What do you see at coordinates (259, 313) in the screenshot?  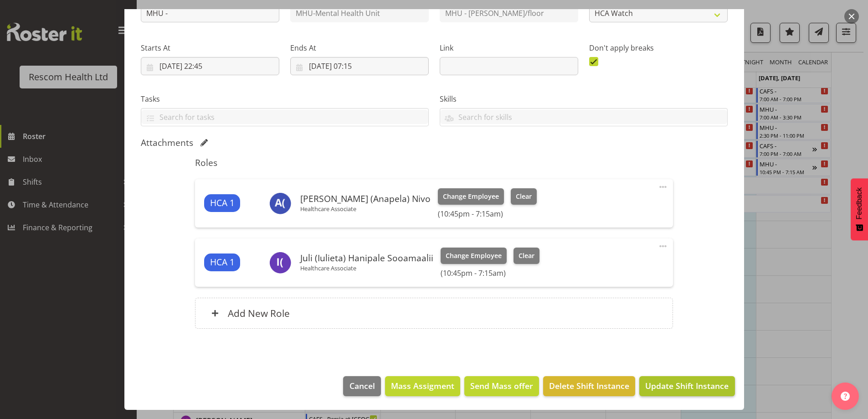 I see `h6: Add New Role` at bounding box center [259, 313].